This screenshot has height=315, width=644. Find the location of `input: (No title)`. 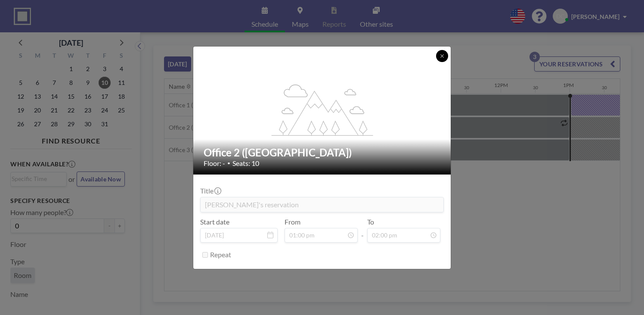

input: (No title) is located at coordinates (322, 204).